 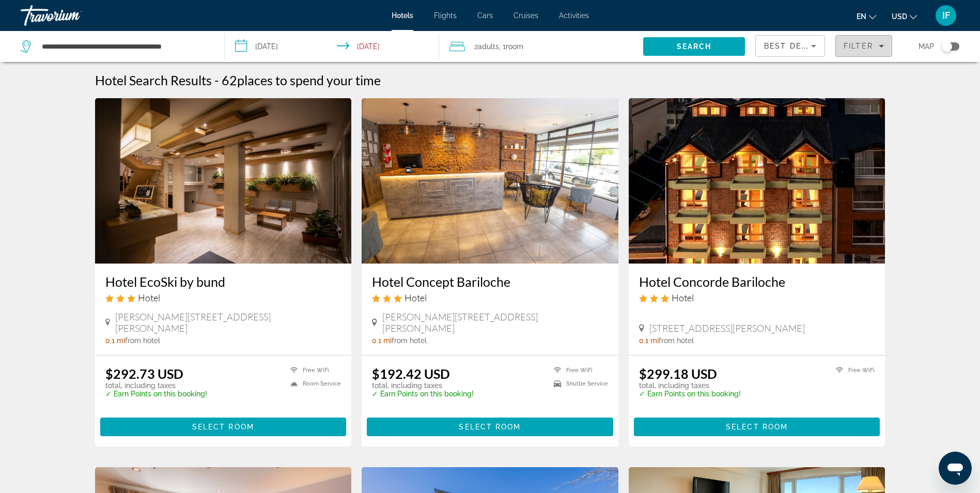 What do you see at coordinates (574, 16) in the screenshot?
I see `span: Activities` at bounding box center [574, 16].